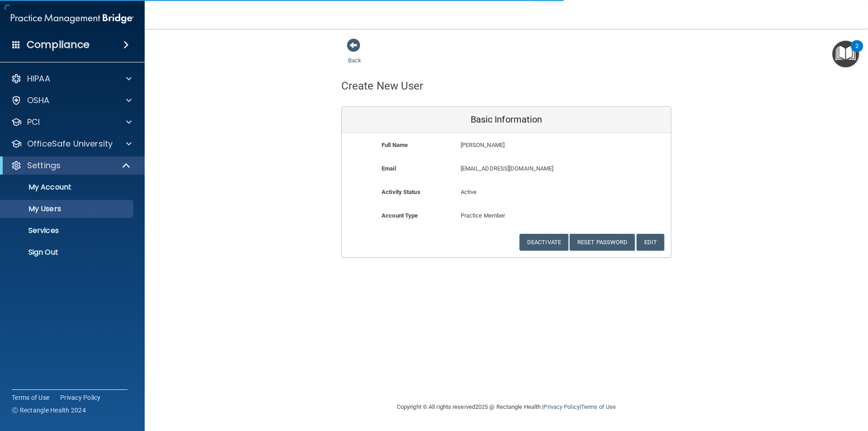 This screenshot has height=431, width=868. What do you see at coordinates (69, 144) in the screenshot?
I see `p: OfficeSafe University` at bounding box center [69, 144].